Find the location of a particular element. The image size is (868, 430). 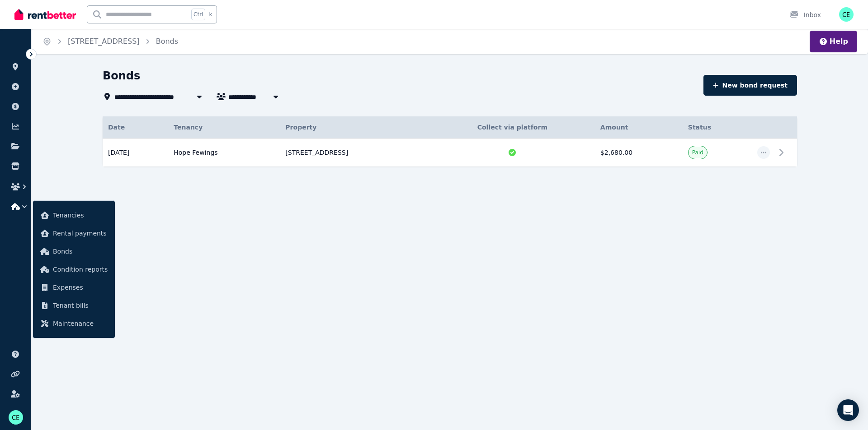

td: $2,680.00 is located at coordinates (638, 153).